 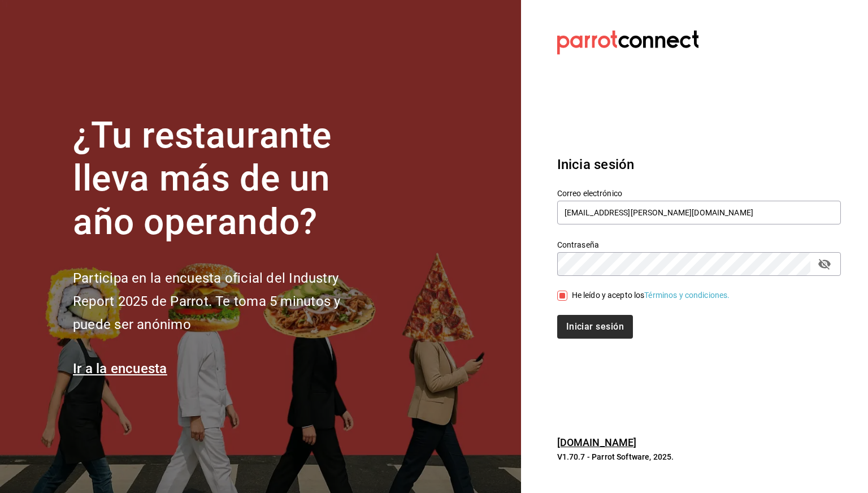 What do you see at coordinates (226, 301) in the screenshot?
I see `h2: Participa en la encuesta oficial del Industry Report 2025 de Parrot. Te toma 5 minutos y puede se...` at bounding box center [226, 301].